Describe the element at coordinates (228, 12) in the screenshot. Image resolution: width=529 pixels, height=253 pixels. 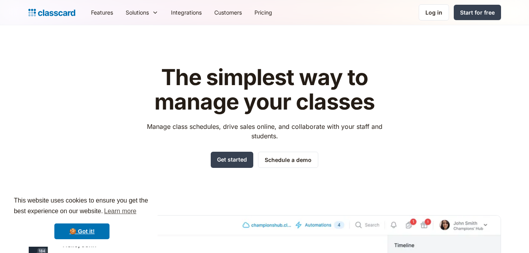
I see `a: Customers` at that location.